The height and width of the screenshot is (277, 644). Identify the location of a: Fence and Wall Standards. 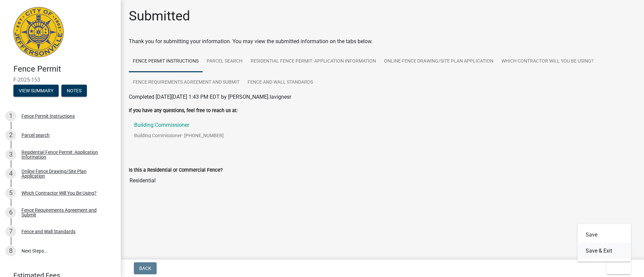
(280, 83).